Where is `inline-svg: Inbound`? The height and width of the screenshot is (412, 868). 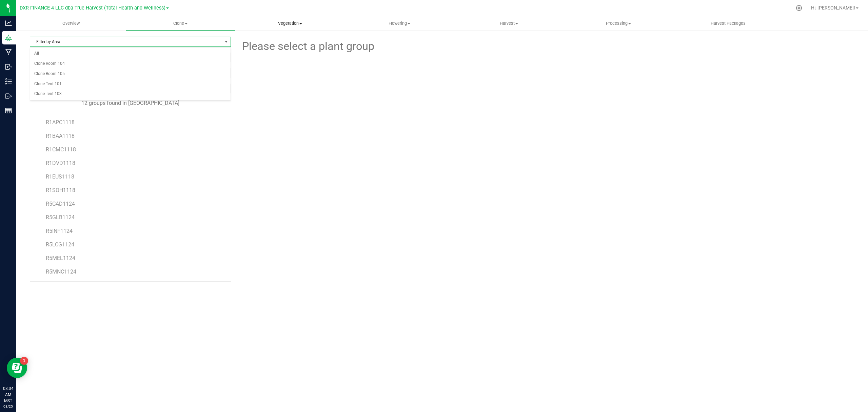
inline-svg: Inbound is located at coordinates (9, 67).